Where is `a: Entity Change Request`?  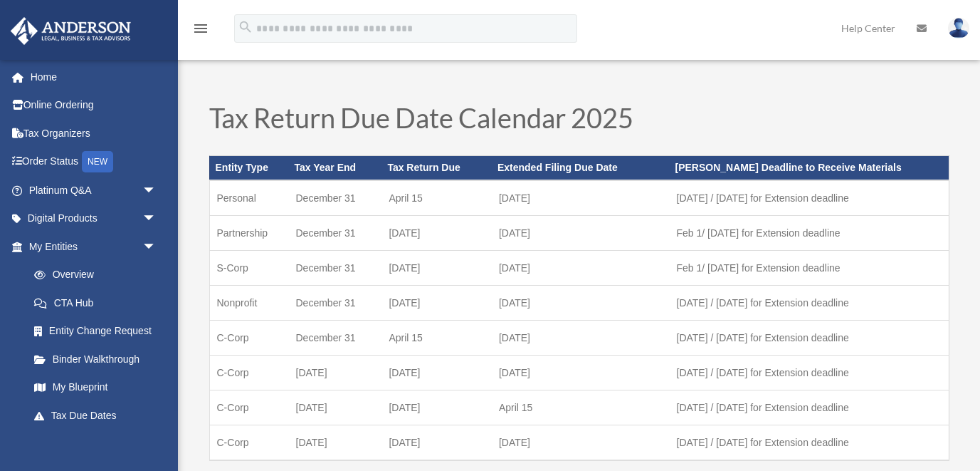 a: Entity Change Request is located at coordinates (99, 331).